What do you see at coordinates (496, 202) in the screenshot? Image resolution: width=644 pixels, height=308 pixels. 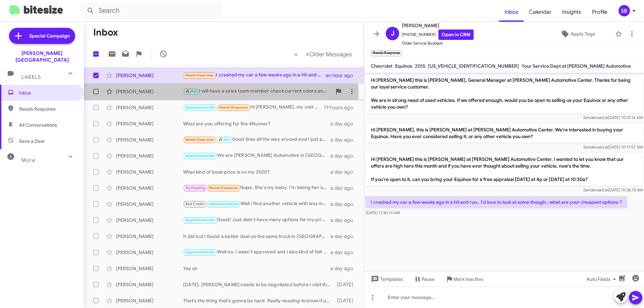 I see `p: I crashed my car a few weeks ago in a hit and run.. I'd love to look at some though.. what are yo...` at bounding box center [496, 202].